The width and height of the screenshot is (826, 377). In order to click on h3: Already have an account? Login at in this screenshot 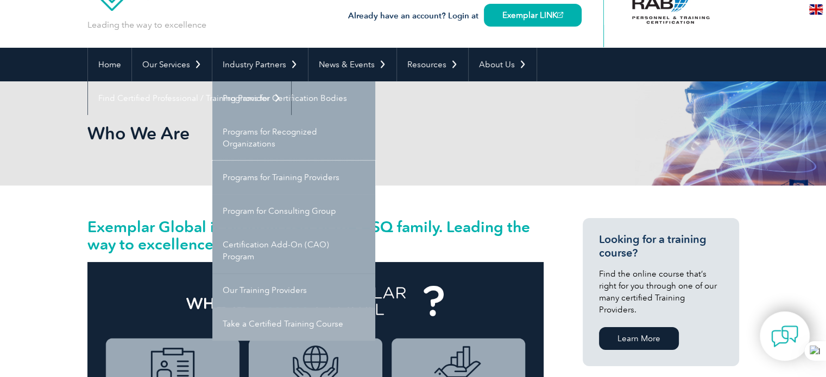, I will do `click(465, 16)`.